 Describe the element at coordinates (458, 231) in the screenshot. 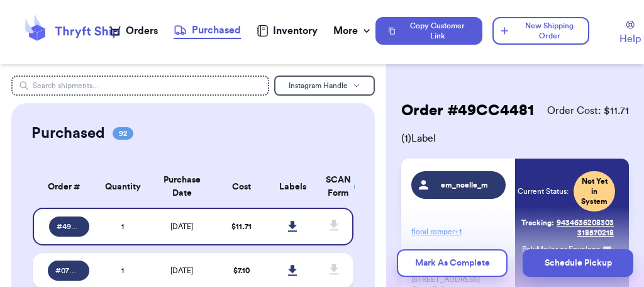

I see `span: + 1` at that location.